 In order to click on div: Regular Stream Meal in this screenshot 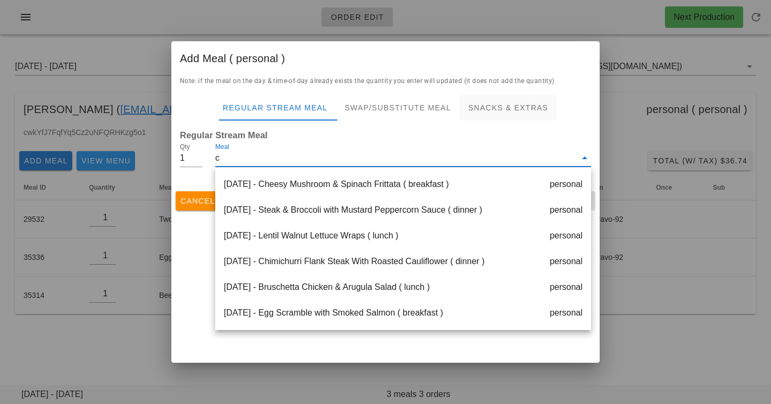, I will do `click(275, 108)`.